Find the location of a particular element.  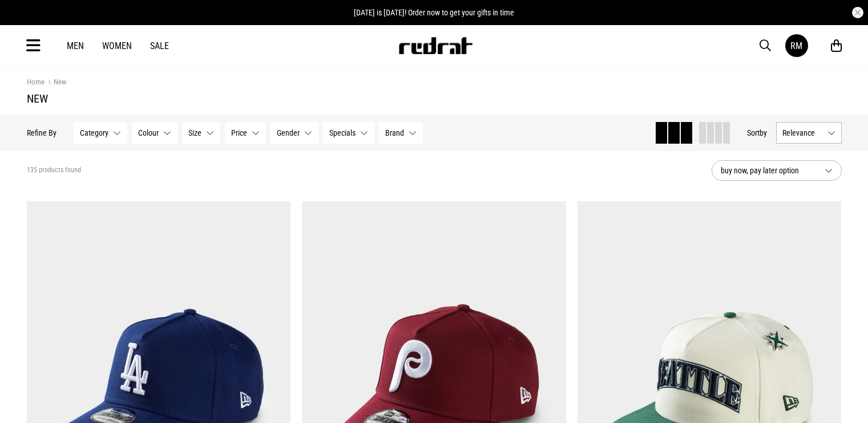

button: Colour is located at coordinates (155, 133).